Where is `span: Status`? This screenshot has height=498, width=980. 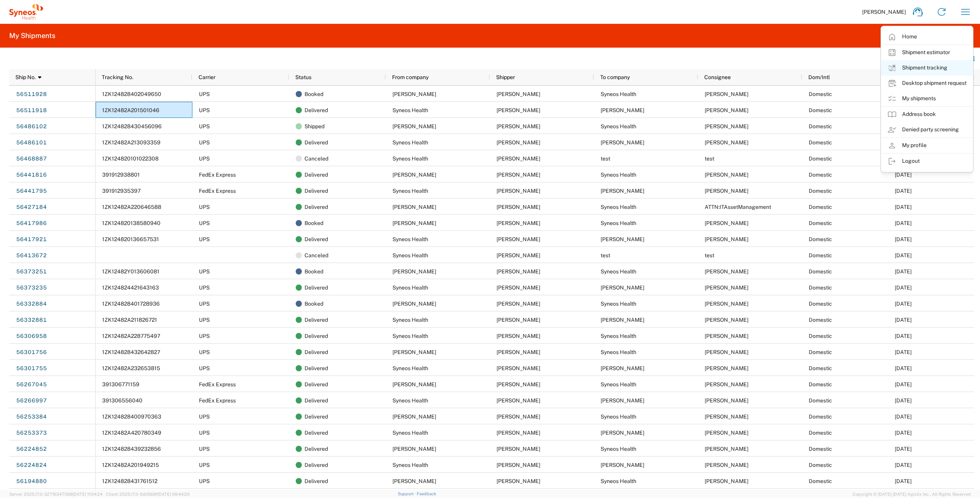 span: Status is located at coordinates (304, 77).